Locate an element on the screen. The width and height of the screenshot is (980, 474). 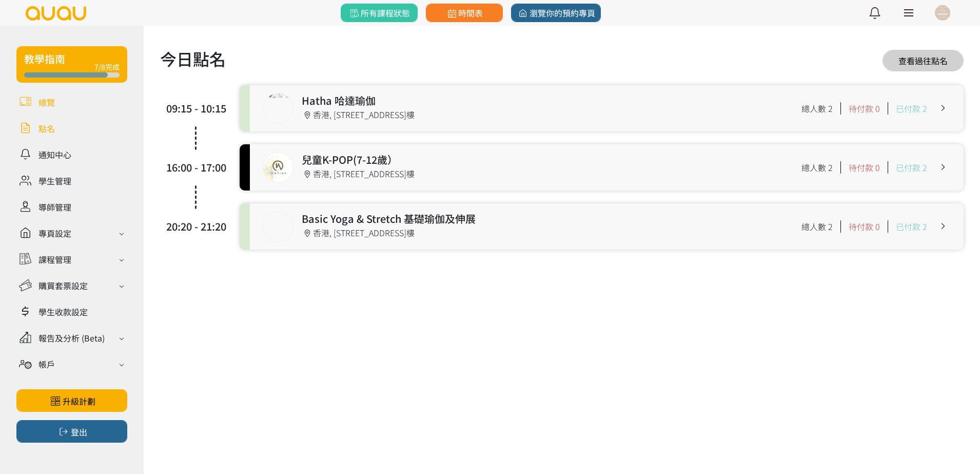
div: 報告及分析 (Beta) is located at coordinates (71, 338).